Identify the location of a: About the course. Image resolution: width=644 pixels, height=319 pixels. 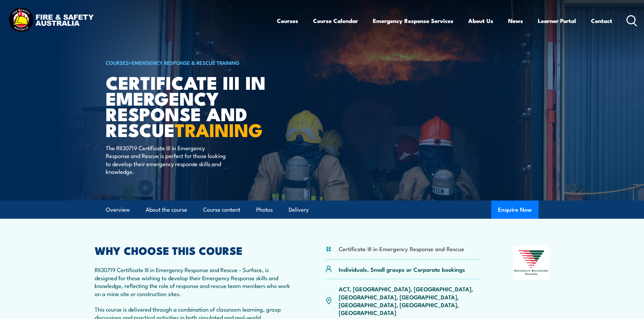
(166, 210).